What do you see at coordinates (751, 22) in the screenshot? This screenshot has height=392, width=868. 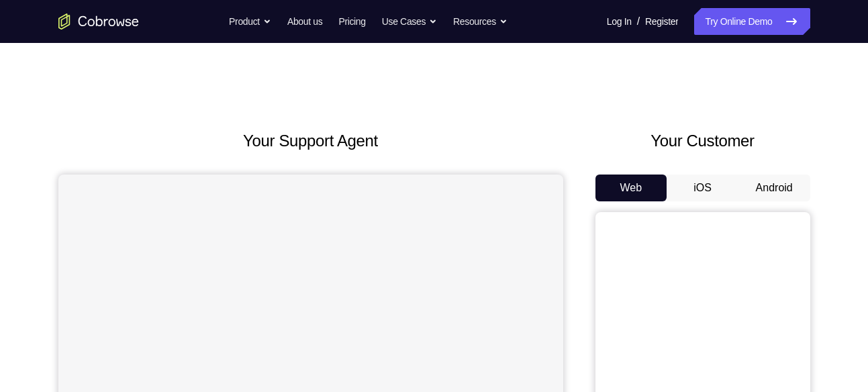 I see `a: Try Online Demo` at bounding box center [751, 22].